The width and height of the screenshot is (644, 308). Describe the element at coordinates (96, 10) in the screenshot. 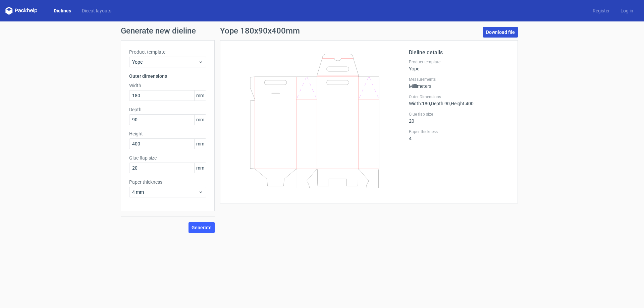

I see `a: Diecut layouts` at that location.